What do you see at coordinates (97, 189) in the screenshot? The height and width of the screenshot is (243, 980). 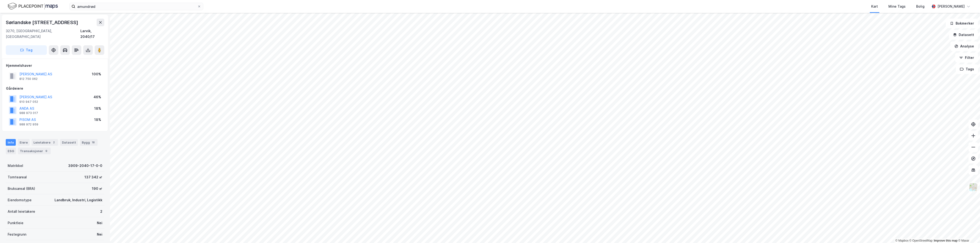 I see `div: 190 ㎡` at bounding box center [97, 189].